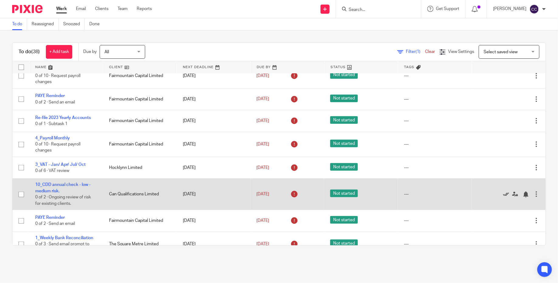 The height and width of the screenshot is (283, 558). I want to click on span: Select saved view, so click(501, 52).